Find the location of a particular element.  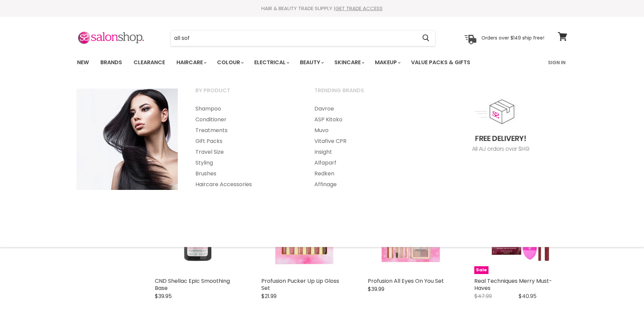

a: Redken is located at coordinates (365, 174).